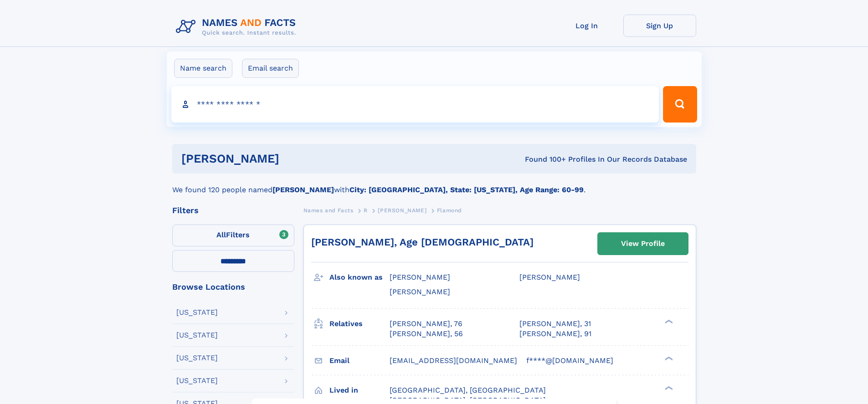 Image resolution: width=868 pixels, height=404 pixels. What do you see at coordinates (238, 27) in the screenshot?
I see `img: Logo Names and Facts` at bounding box center [238, 27].